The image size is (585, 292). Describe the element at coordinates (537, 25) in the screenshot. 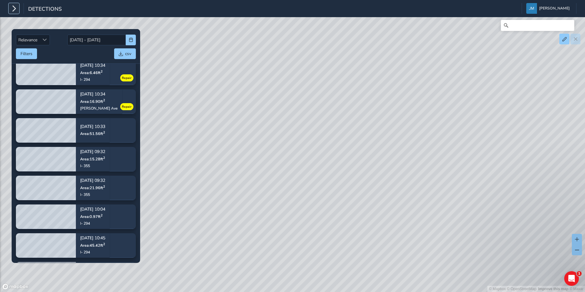

I see `input: Search` at that location.